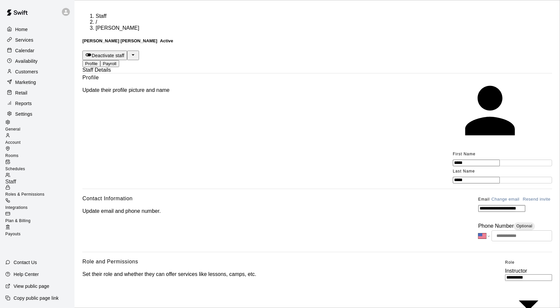 The width and height of the screenshot is (560, 308). Describe the element at coordinates (37, 29) in the screenshot. I see `div: Home` at that location.